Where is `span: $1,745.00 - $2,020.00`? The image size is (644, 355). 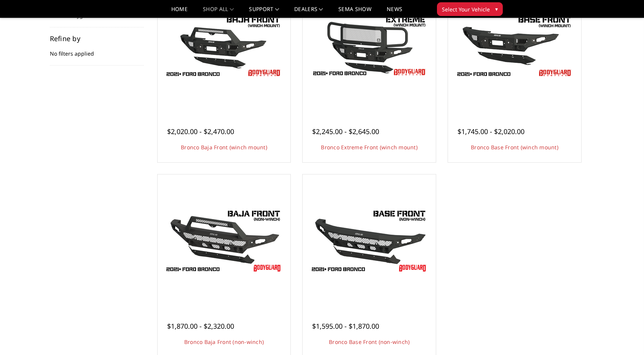
span: $1,745.00 - $2,020.00 is located at coordinates (491, 132).